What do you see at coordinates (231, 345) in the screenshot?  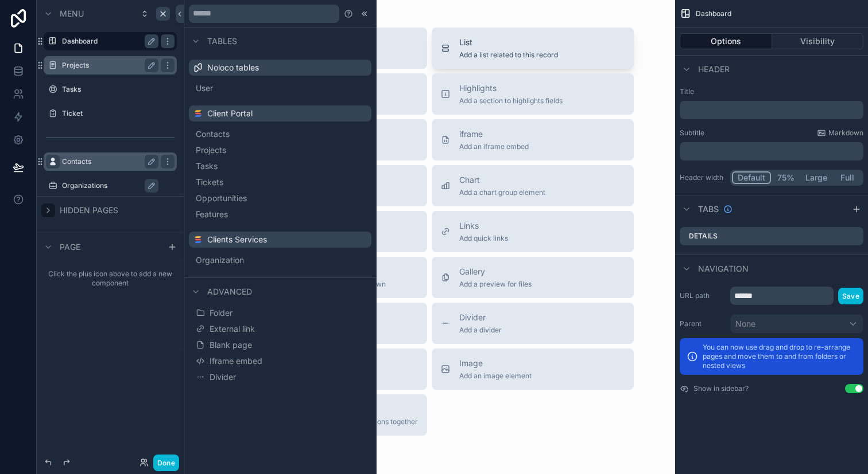 I see `span: Blank page` at bounding box center [231, 345].